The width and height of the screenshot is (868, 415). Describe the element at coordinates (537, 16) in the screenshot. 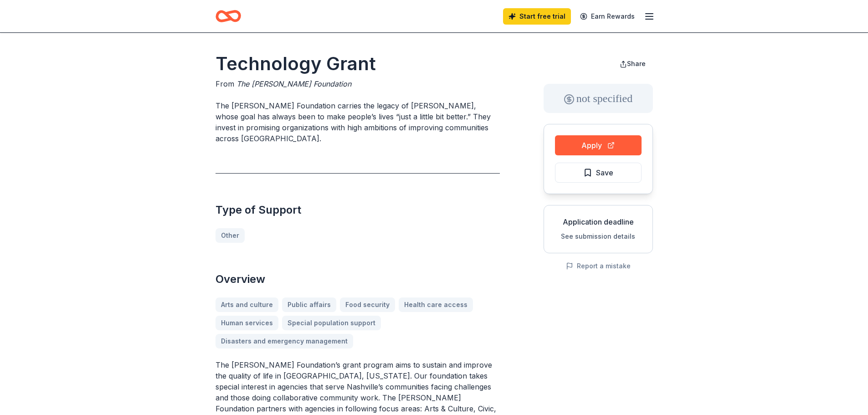

I see `a: Start free trial` at that location.